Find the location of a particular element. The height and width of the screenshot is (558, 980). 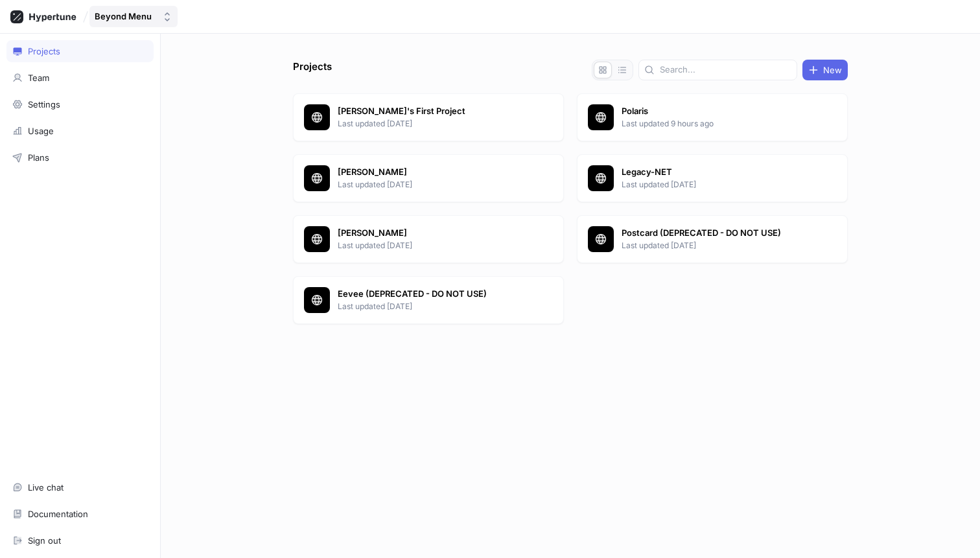

div: Team is located at coordinates (38, 77).